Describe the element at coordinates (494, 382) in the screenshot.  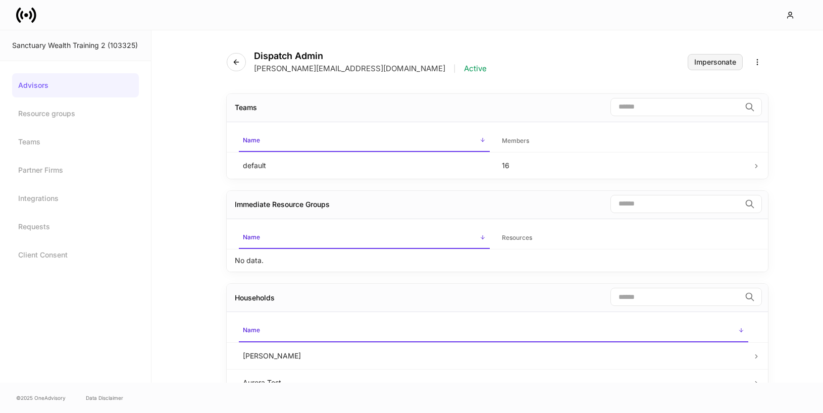
I see `td: Aurora Test` at that location.